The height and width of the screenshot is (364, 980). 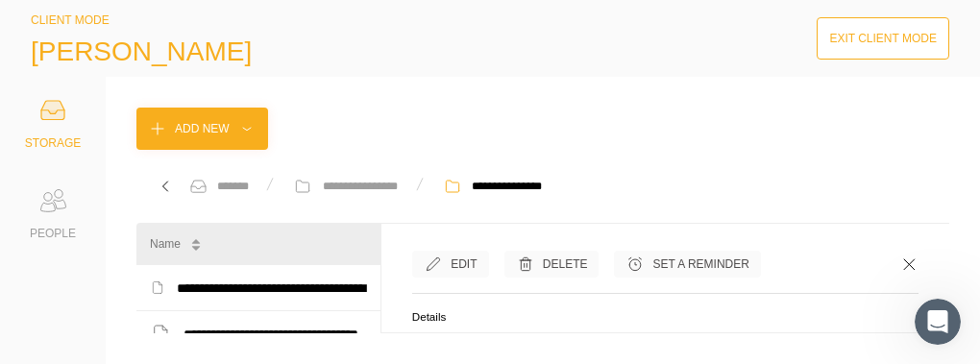 What do you see at coordinates (565, 264) in the screenshot?
I see `div: Delete` at bounding box center [565, 264].